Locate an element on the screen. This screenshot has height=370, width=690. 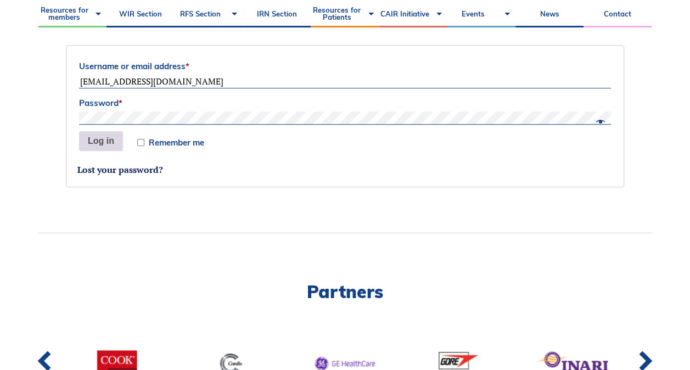
a: Lost your password? is located at coordinates (120, 170).